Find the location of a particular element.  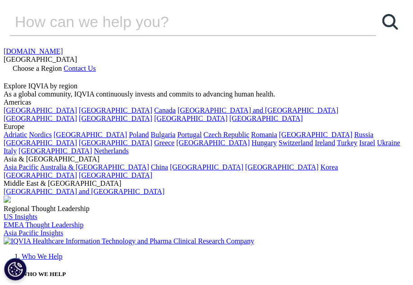

a: Israel is located at coordinates (368, 142).